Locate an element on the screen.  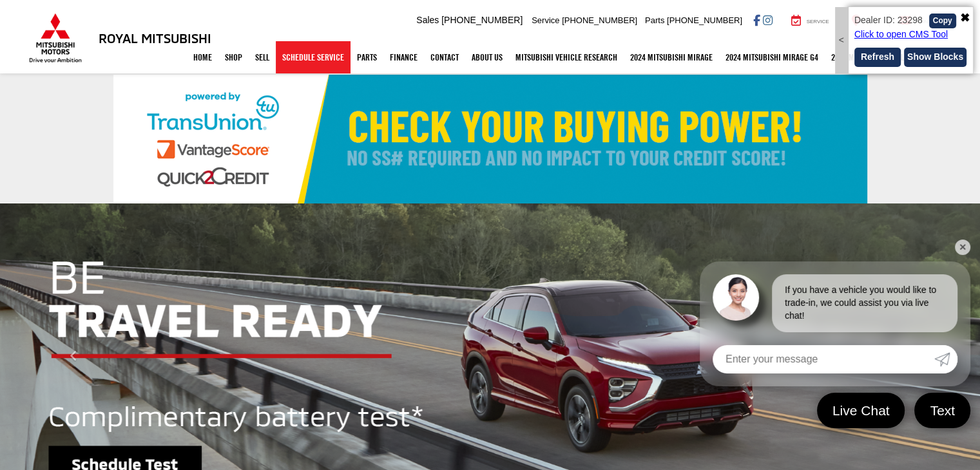
span: Sales is located at coordinates (427, 20).